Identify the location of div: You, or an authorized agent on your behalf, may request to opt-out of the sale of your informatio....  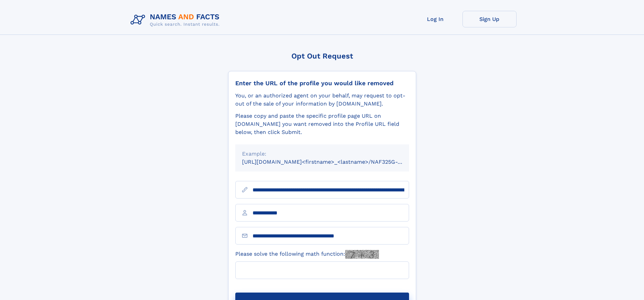
(322, 100).